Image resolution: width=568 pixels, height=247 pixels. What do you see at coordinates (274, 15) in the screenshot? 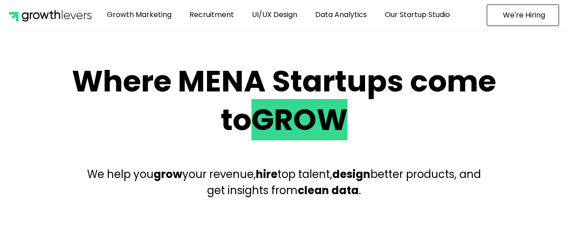
I see `a: UI/UX Design` at bounding box center [274, 15].